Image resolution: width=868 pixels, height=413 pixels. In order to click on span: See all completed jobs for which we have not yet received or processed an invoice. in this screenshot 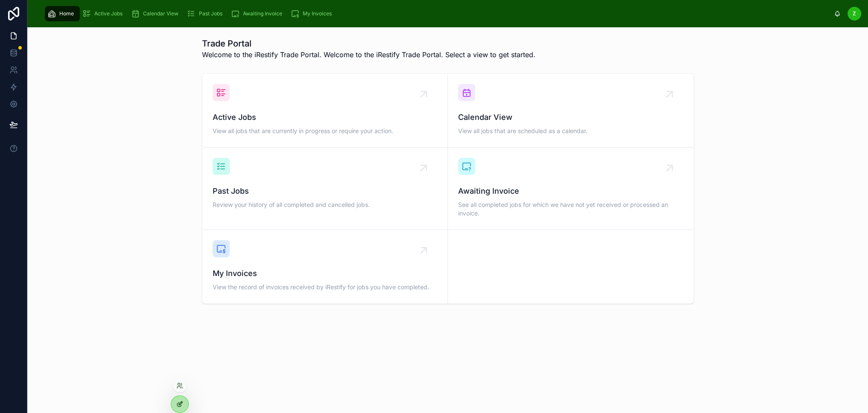, I will do `click(570, 209)`.